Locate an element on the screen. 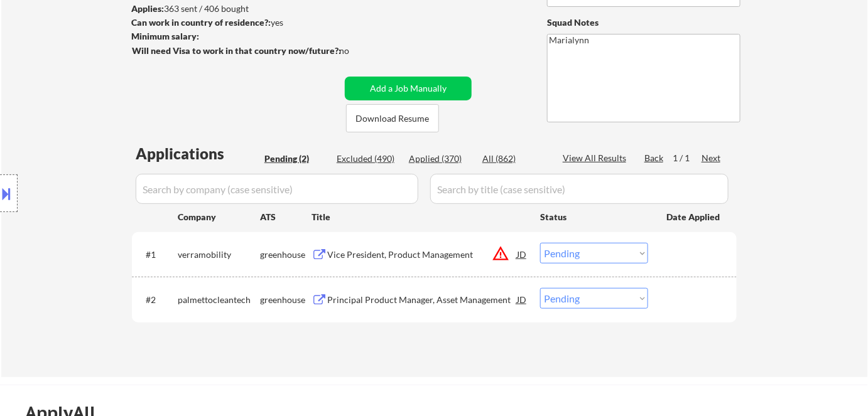 The width and height of the screenshot is (868, 416). div: Next is located at coordinates (712, 158).